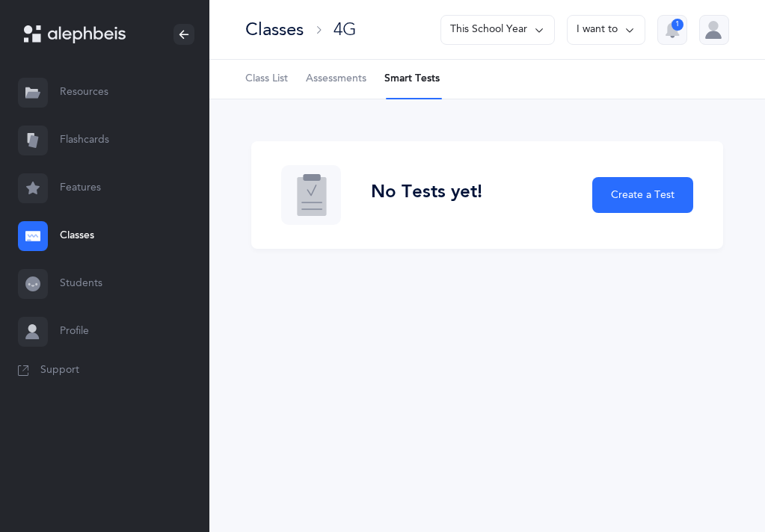 The width and height of the screenshot is (765, 532). Describe the element at coordinates (335, 79) in the screenshot. I see `span: Assessments` at that location.